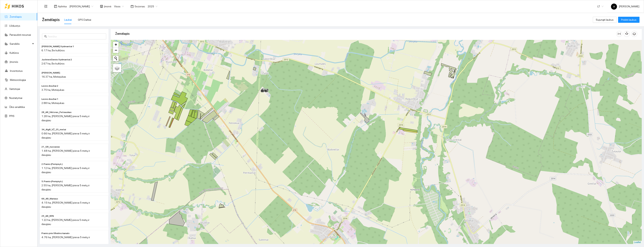  I want to click on a: Ūkio analitika, so click(17, 107).